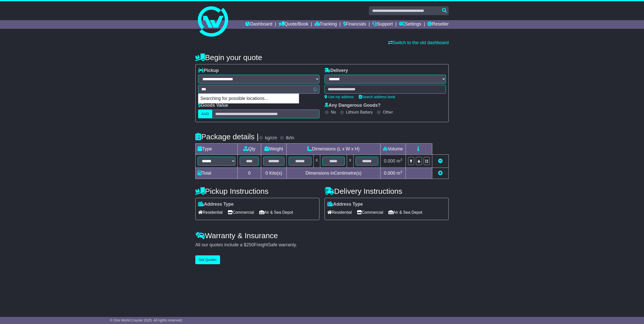 This screenshot has height=324, width=644. What do you see at coordinates (274, 149) in the screenshot?
I see `td: Weight` at bounding box center [274, 149].